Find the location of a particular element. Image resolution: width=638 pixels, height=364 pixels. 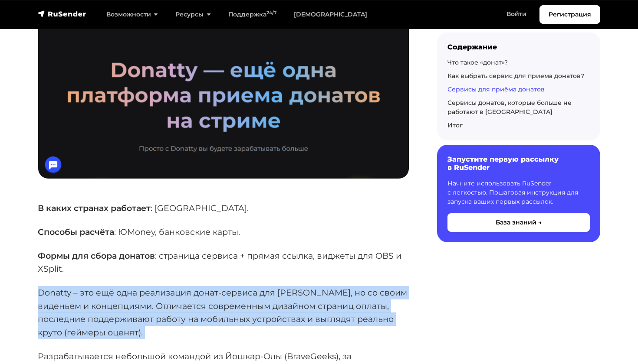

p: : ЮMoney, банковские карты. is located at coordinates (223, 232).